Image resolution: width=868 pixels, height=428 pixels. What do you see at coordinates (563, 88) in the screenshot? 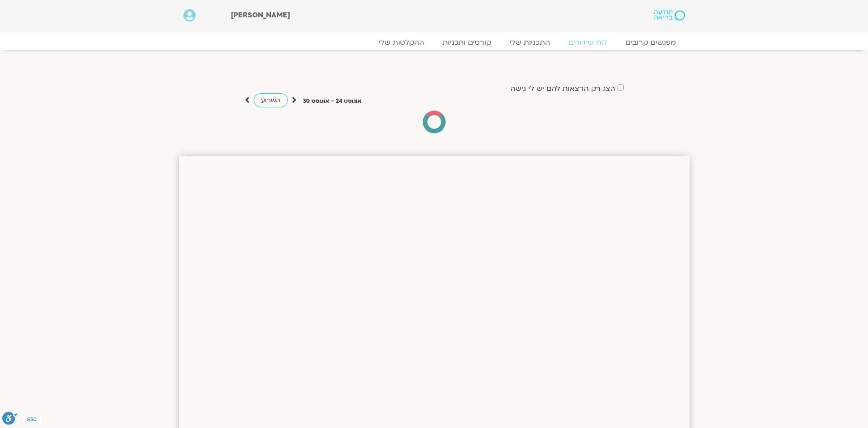
I see `label: הצג רק הרצאות להם יש לי גישה` at bounding box center [563, 88].